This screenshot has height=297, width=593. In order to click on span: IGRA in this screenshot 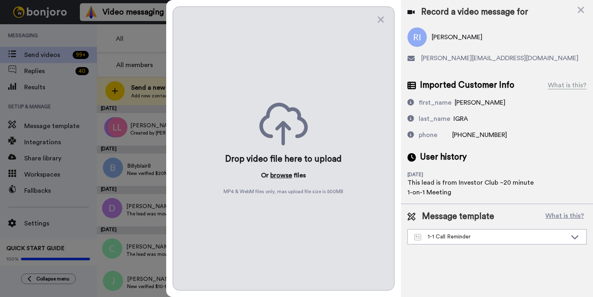, I will do `click(461, 119)`.